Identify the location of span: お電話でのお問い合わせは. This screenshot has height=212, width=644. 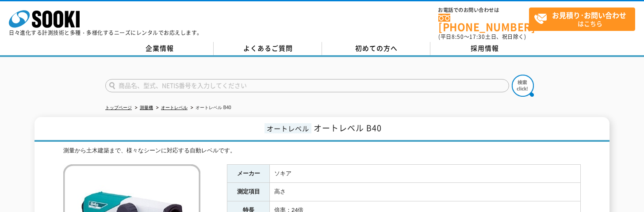
(484, 10).